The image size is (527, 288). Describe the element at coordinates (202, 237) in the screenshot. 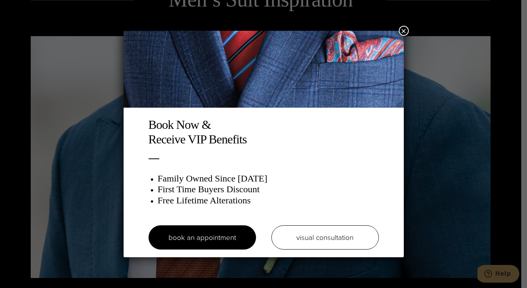

I see `a: book an appointment` at that location.